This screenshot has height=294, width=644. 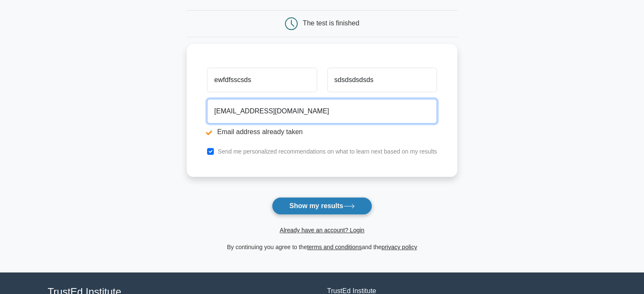 I want to click on li: Email address already taken, so click(x=321, y=132).